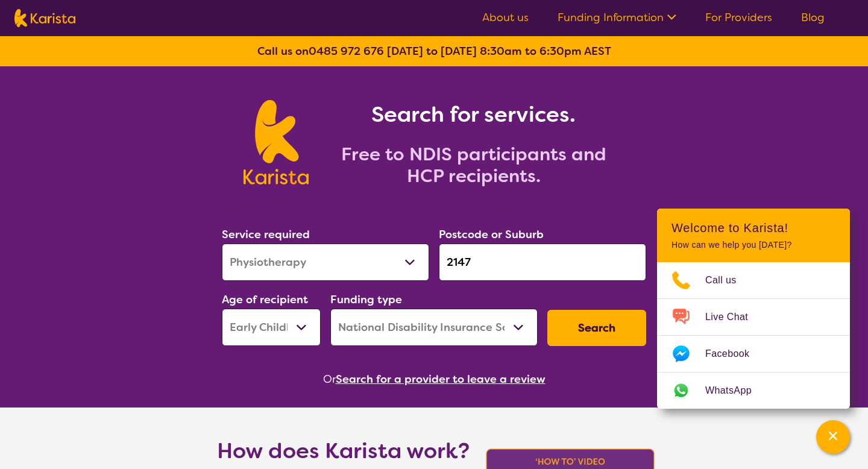 The image size is (868, 469). What do you see at coordinates (735, 391) in the screenshot?
I see `span: WhatsApp` at bounding box center [735, 391].